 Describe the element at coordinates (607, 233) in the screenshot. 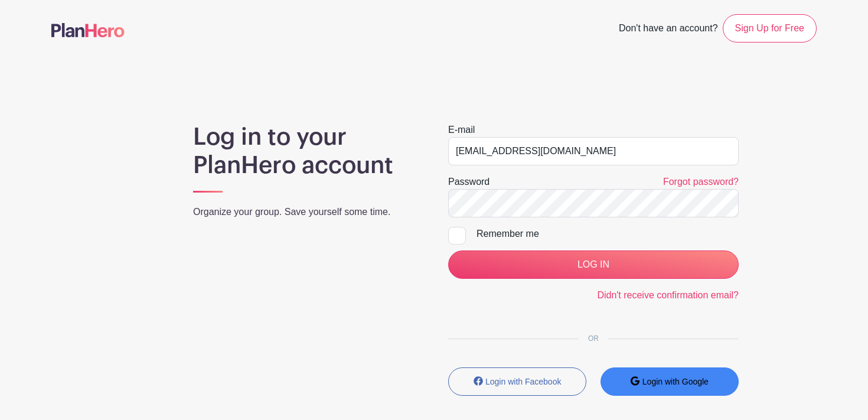

I see `div: Remember me` at that location.